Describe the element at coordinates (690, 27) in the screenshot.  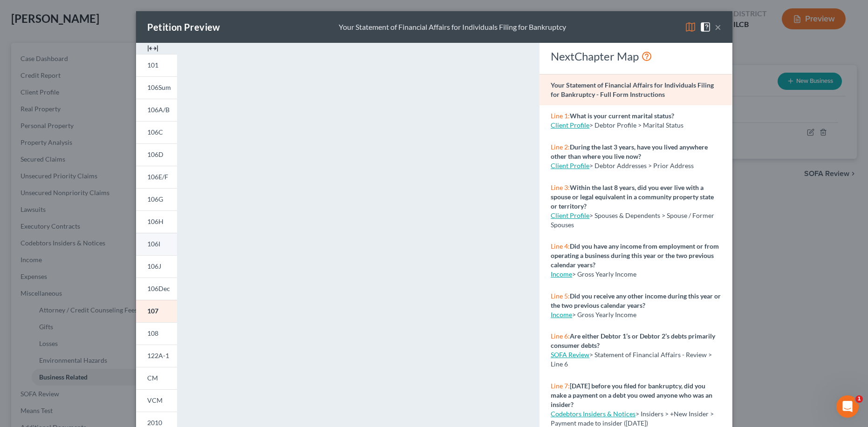
I see `img: map-eea8200ae884c6f1103ae1953ef3d486a96c86aabb227e865a55264e3737af1f.svg` at that location.